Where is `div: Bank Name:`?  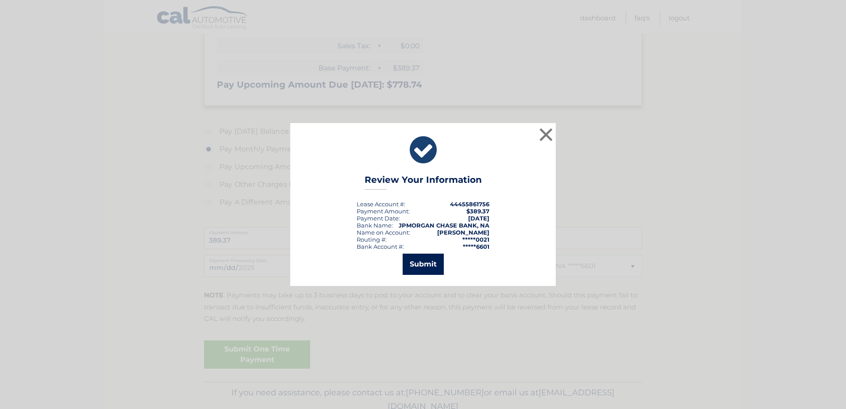 div: Bank Name: is located at coordinates (375, 225).